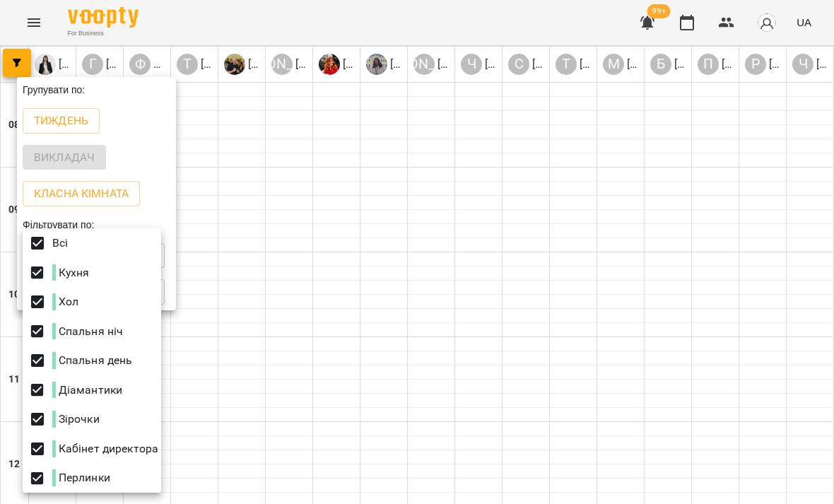 The height and width of the screenshot is (504, 834). What do you see at coordinates (87, 332) in the screenshot?
I see `p: Спальня ніч` at bounding box center [87, 332].